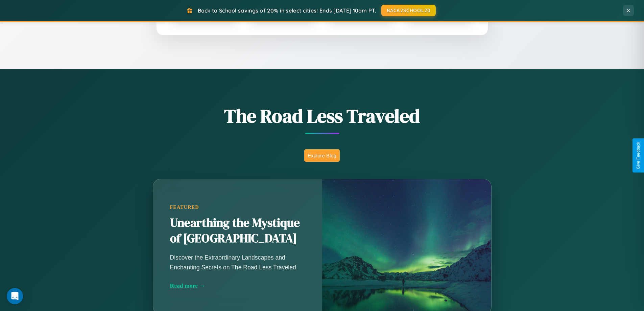  Describe the element at coordinates (322, 115) in the screenshot. I see `h1: The Road Less Traveled` at that location.